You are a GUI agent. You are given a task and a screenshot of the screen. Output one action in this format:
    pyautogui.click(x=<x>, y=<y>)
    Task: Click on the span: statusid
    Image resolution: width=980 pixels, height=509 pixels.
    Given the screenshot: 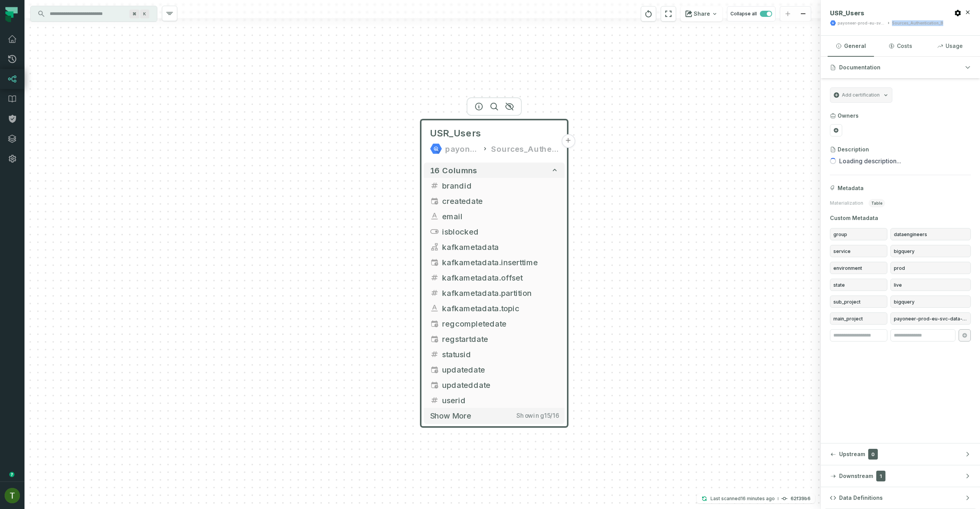 What is the action you would take?
    pyautogui.click(x=500, y=354)
    